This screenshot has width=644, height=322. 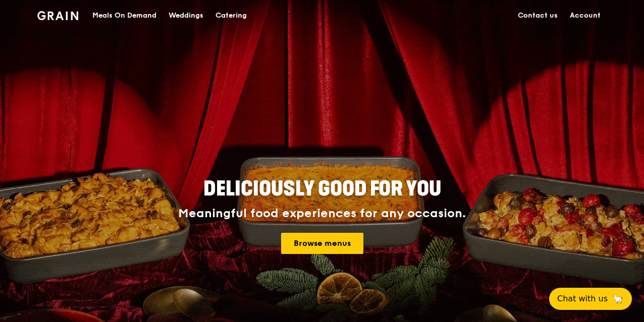 I want to click on img: Grain, so click(x=57, y=16).